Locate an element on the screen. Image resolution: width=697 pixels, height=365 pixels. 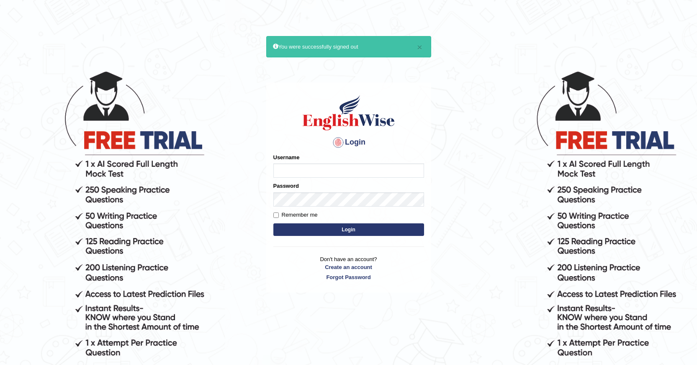
img: Logo of English Wise sign in for intelligent practice with AI is located at coordinates (349, 113).